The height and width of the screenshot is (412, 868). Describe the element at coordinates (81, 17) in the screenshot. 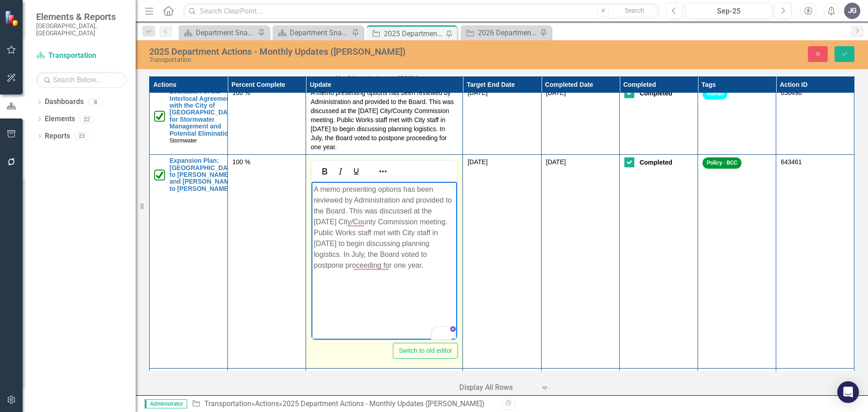

I see `span: Elements & Reports` at that location.